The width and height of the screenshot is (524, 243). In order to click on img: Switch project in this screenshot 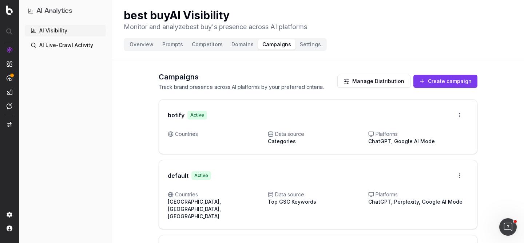, I will do `click(9, 124)`.